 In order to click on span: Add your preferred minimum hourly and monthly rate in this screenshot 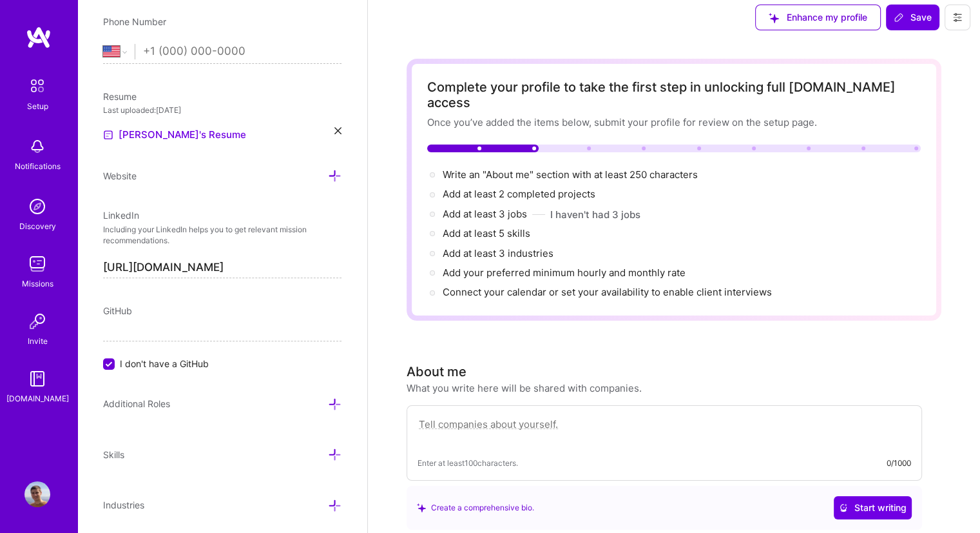, I will do `click(564, 272)`.